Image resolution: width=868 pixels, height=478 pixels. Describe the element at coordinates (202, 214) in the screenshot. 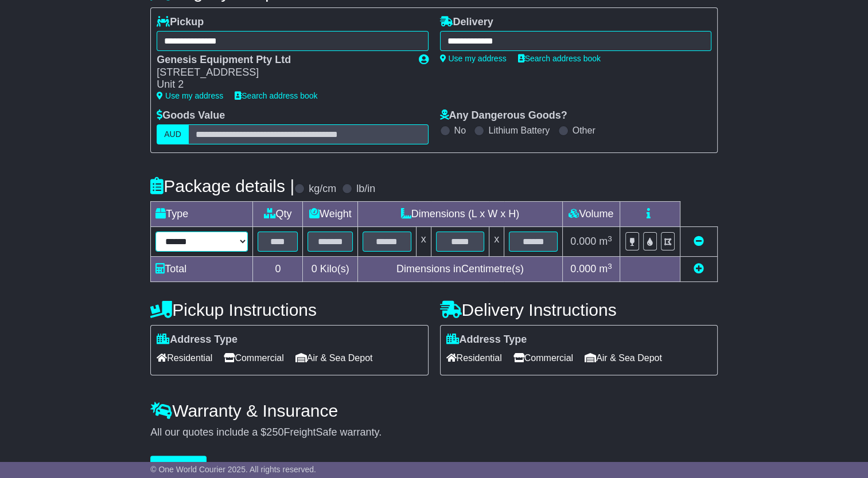

I see `td: Type` at that location.